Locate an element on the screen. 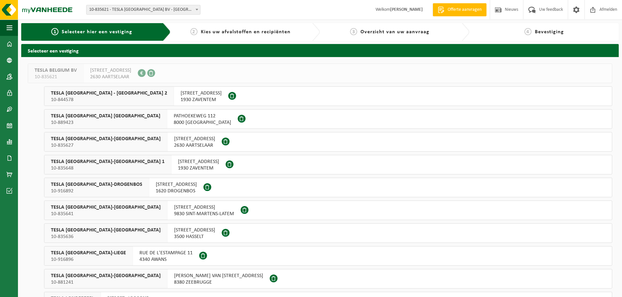 Image resolution: width=622 pixels, height=297 pixels. span: 10-835627 is located at coordinates (106, 146).